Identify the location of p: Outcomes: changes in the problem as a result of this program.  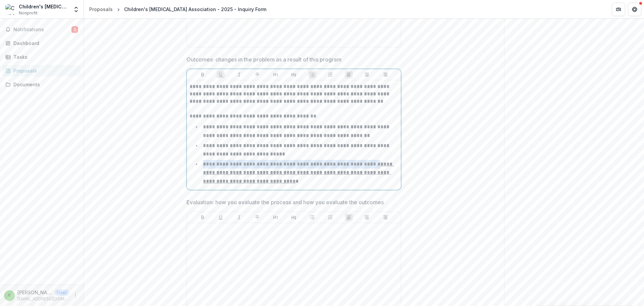
(264, 59).